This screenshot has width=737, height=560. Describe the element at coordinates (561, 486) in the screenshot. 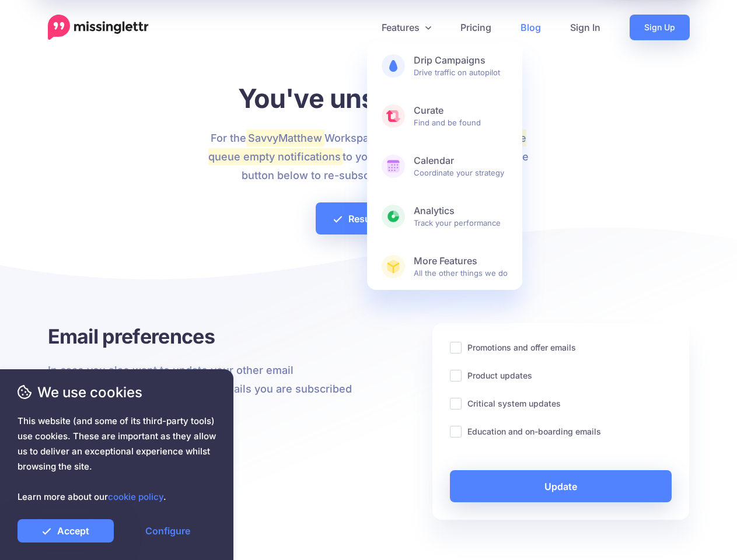

I see `a: Update` at that location.